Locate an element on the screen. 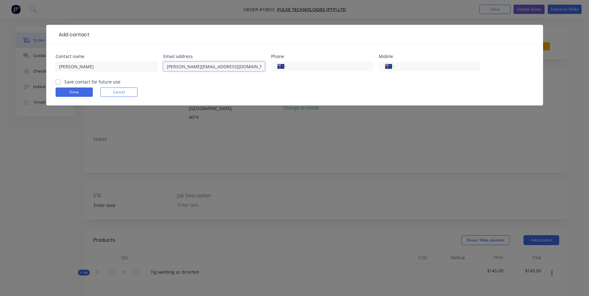 The height and width of the screenshot is (296, 589). div: Add contact is located at coordinates (72, 35).